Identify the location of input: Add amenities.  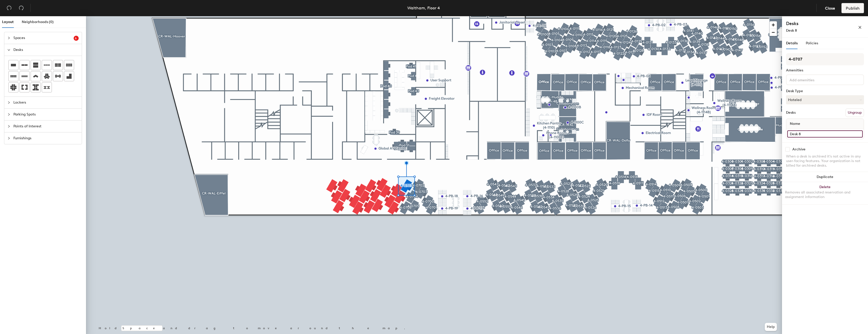
(811, 80).